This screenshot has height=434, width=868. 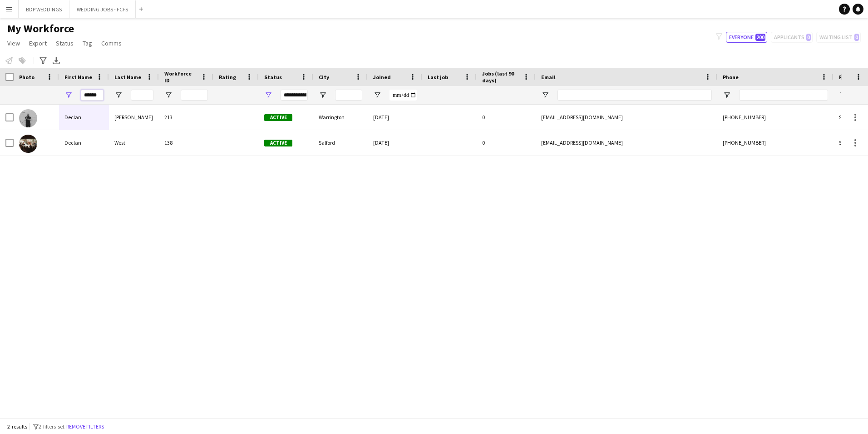 I want to click on span: Phone, so click(x=730, y=77).